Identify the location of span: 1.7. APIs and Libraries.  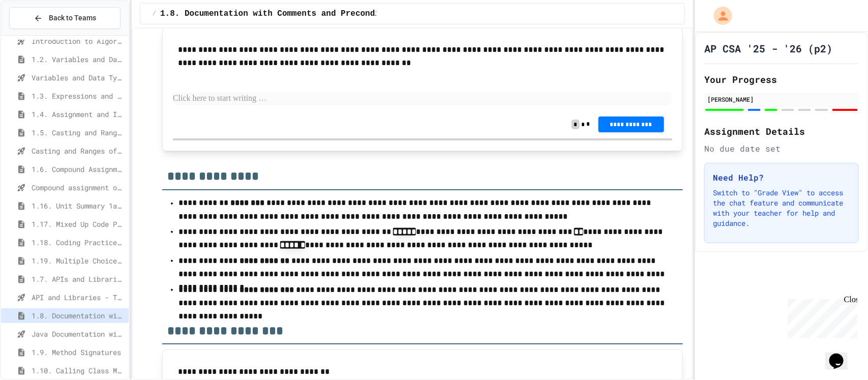
(78, 278).